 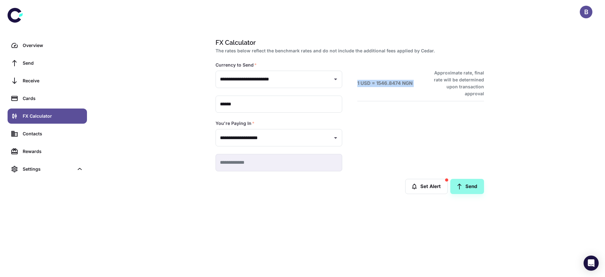 I want to click on a: Cards, so click(x=47, y=98).